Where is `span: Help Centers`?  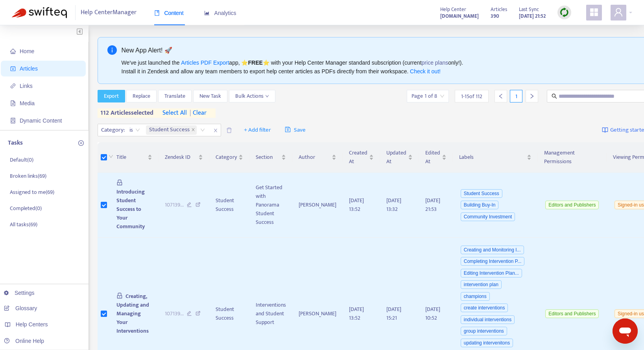 span: Help Centers is located at coordinates (32, 324).